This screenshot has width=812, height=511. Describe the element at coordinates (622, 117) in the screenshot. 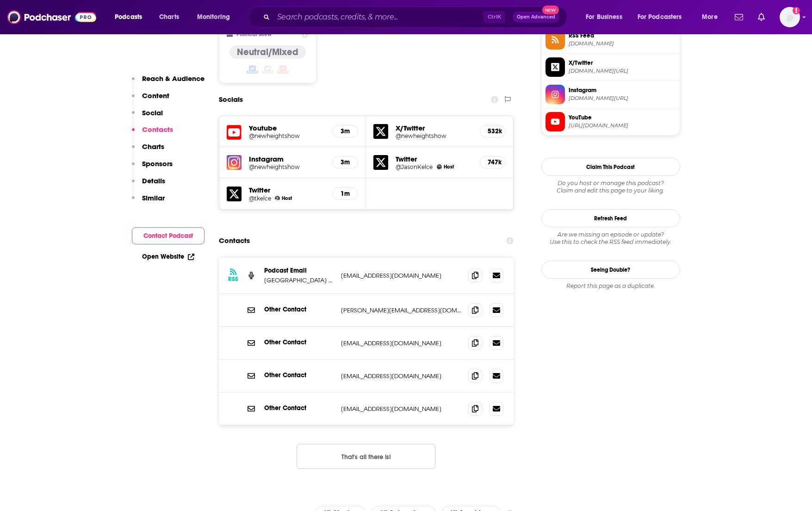

I see `span: YouTube` at that location.